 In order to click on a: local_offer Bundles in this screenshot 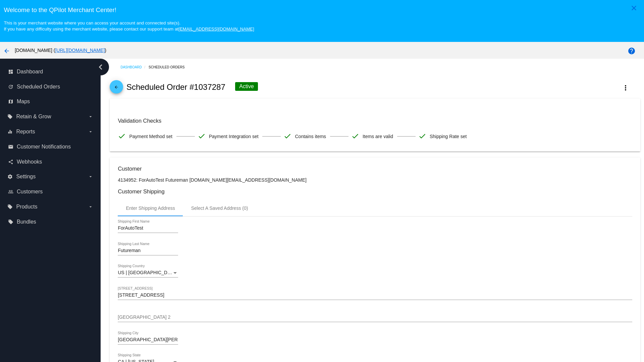, I will do `click(51, 222)`.